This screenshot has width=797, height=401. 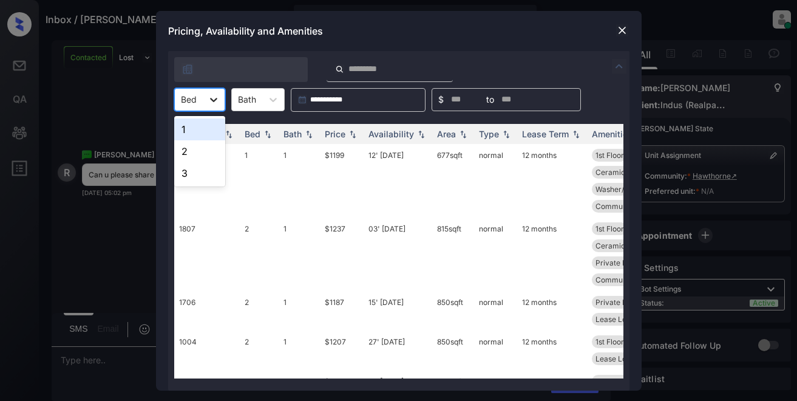 What do you see at coordinates (207, 350) in the screenshot?
I see `td: 1004` at bounding box center [207, 350].